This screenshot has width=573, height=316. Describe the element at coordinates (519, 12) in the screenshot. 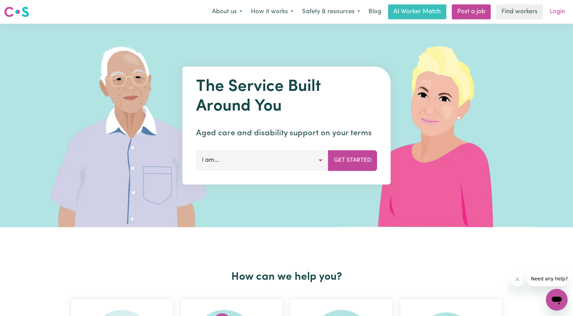

I see `a: Find workers` at that location.